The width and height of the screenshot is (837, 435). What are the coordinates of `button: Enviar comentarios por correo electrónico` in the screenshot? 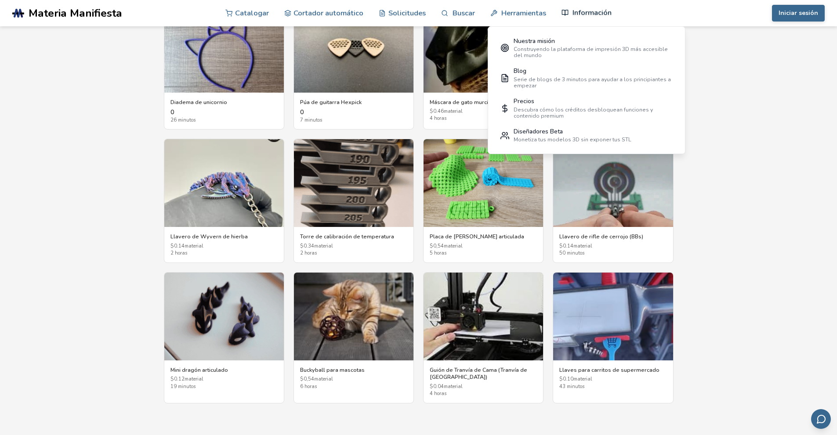 It's located at (821, 419).